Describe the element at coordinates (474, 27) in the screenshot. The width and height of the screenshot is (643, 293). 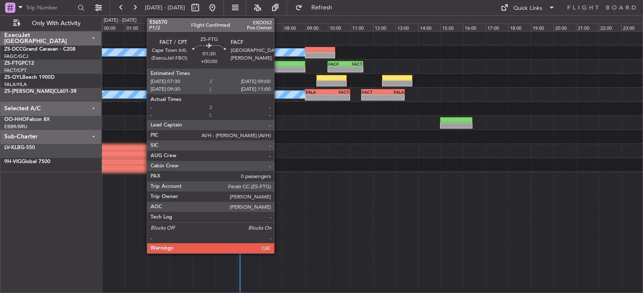
I see `div: 16:00` at that location.